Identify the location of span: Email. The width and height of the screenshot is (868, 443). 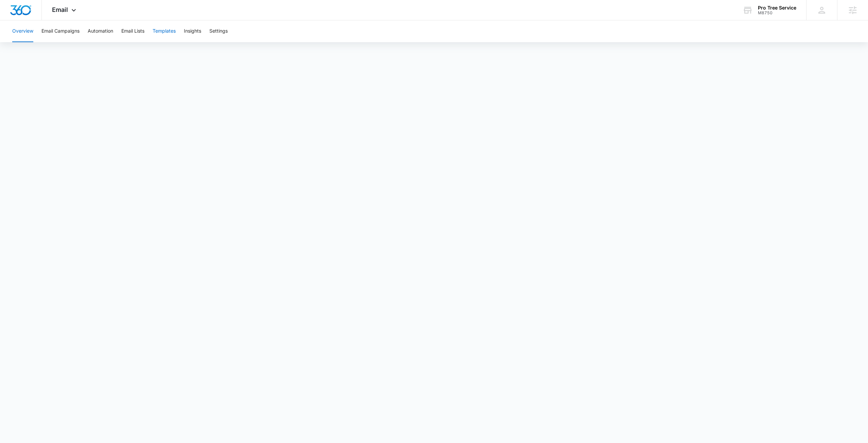
(60, 9).